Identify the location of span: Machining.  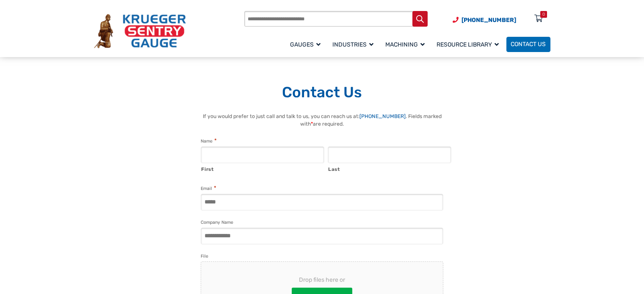
(405, 45).